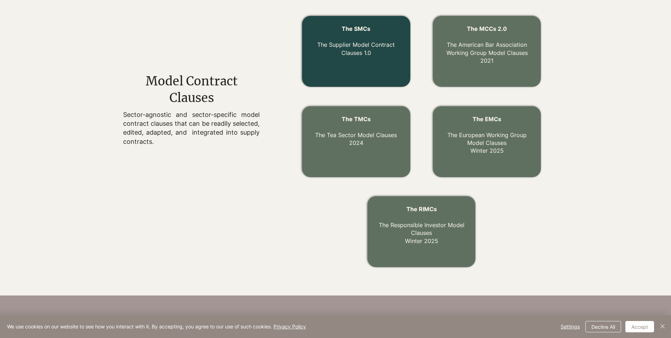 The width and height of the screenshot is (671, 338). I want to click on span: The EMCs, so click(487, 119).